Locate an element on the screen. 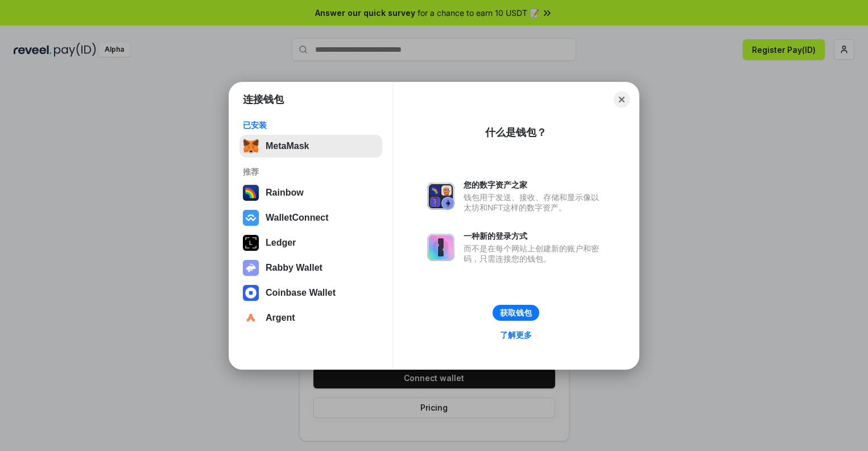  div: 推荐 is located at coordinates (310, 172).